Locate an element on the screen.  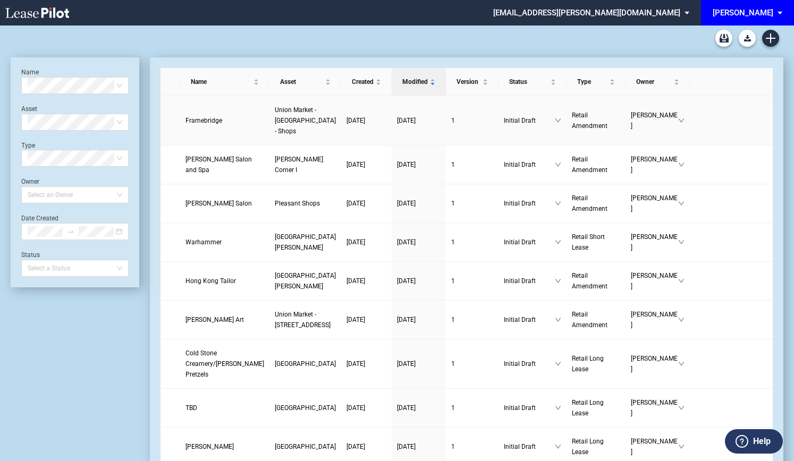
span: Maggie Michael Art is located at coordinates (215, 320).